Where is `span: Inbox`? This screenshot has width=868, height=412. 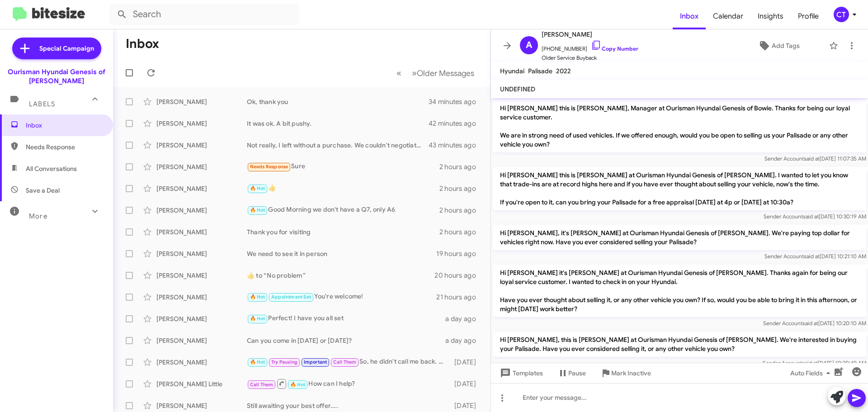
span: Inbox is located at coordinates (689, 17).